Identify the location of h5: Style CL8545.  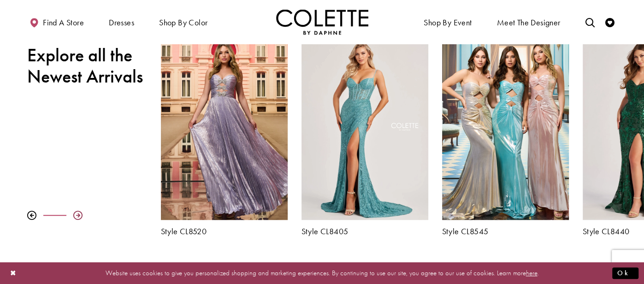
(505, 231).